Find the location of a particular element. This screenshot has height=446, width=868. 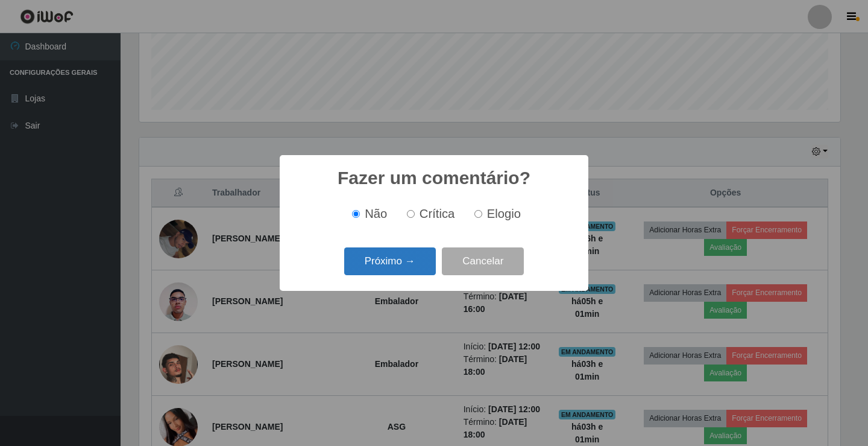

input: Elogio is located at coordinates (478, 213).